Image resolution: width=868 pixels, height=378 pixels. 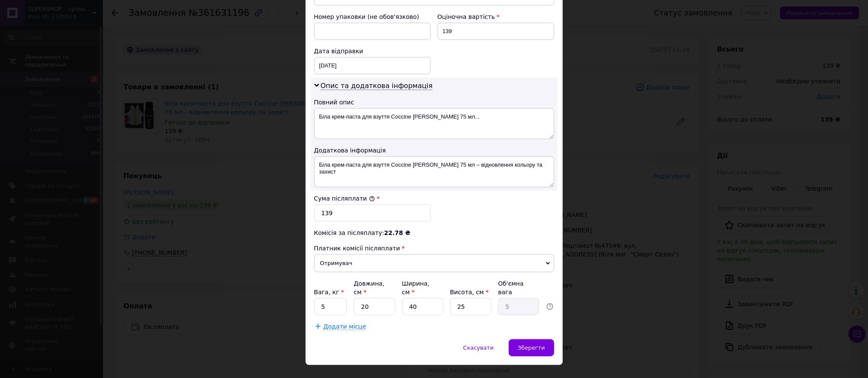 I want to click on div: Додаткова інформація, so click(x=434, y=151).